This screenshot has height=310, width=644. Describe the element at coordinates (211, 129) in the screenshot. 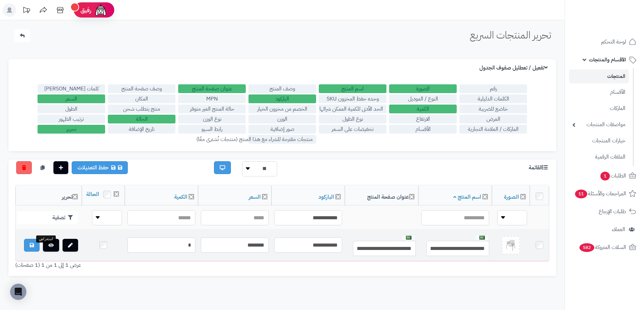

I see `label: رابط السيو` at that location.